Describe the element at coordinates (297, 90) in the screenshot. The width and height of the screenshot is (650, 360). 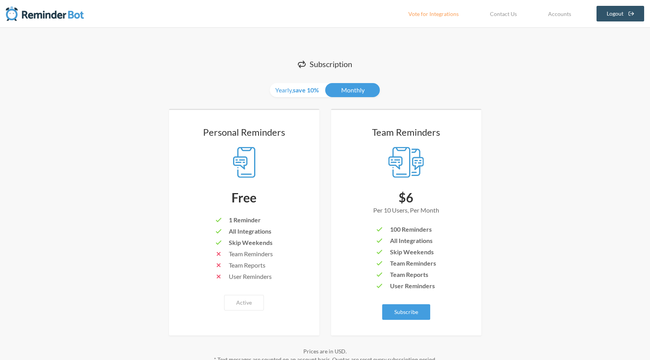
I see `a: Yearly,save 10%` at that location.